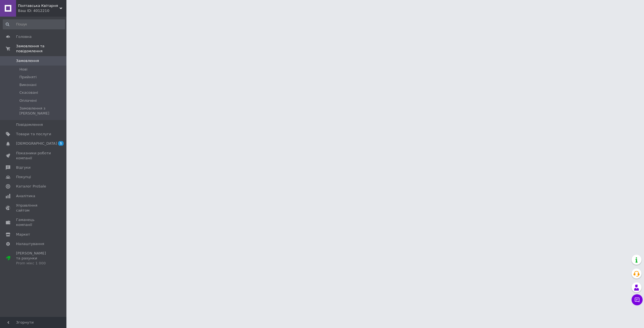 The width and height of the screenshot is (644, 328). What do you see at coordinates (29, 125) in the screenshot?
I see `span: Повідомлення` at bounding box center [29, 125].